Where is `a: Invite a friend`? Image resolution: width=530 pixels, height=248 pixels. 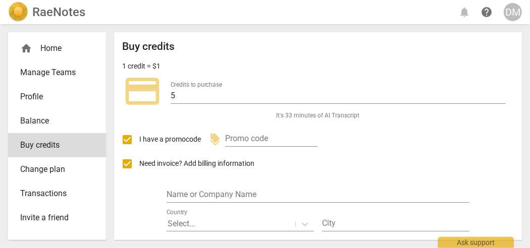 a: Invite a friend is located at coordinates (57, 218).